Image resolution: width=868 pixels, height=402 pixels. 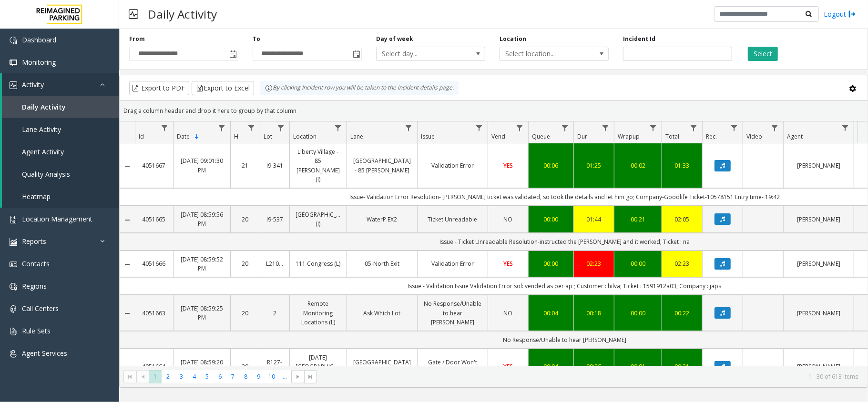 I want to click on span: Lane Activity, so click(x=41, y=129).